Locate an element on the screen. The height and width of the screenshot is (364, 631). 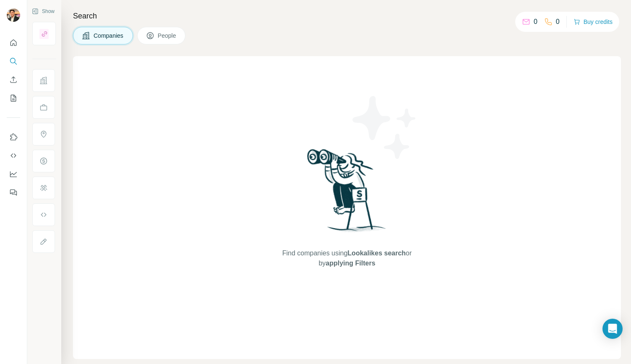
button: Quick start is located at coordinates (13, 43).